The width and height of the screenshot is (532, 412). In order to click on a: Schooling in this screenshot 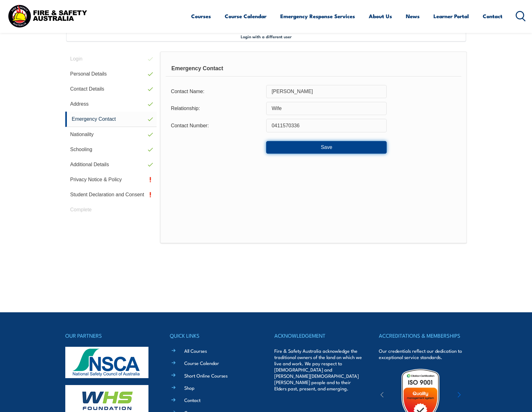, I will do `click(111, 150)`.